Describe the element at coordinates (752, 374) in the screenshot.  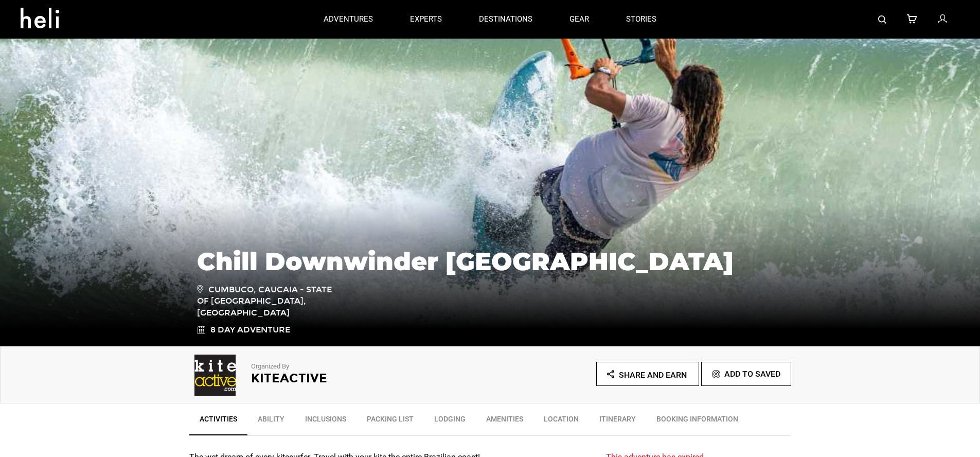
I see `span: Add To Saved` at that location.